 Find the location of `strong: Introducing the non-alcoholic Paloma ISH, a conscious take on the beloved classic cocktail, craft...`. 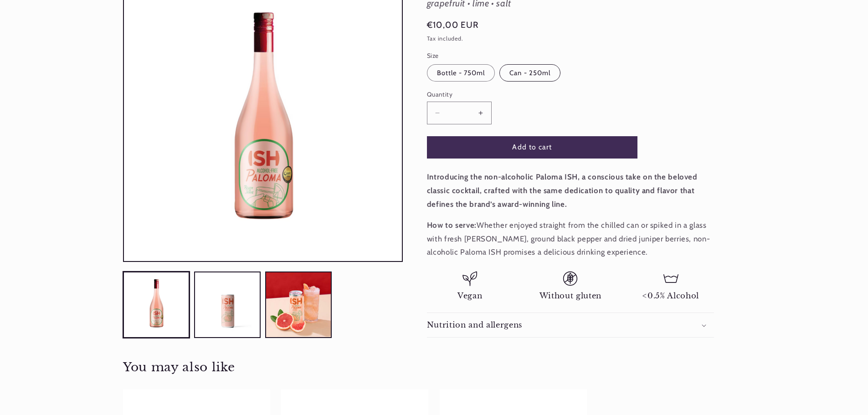

strong: Introducing the non-alcoholic Paloma ISH, a conscious take on the beloved classic cocktail, craft... is located at coordinates (562, 190).